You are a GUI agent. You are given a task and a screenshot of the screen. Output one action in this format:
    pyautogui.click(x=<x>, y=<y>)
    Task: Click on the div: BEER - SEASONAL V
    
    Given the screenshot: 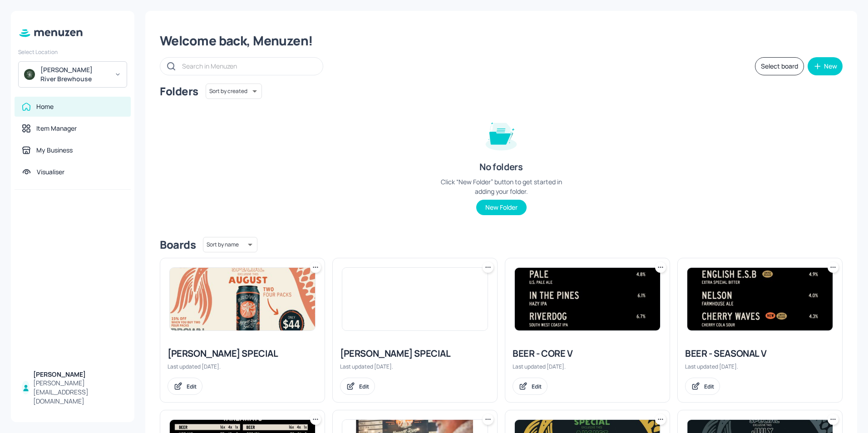 What is the action you would take?
    pyautogui.click(x=760, y=354)
    